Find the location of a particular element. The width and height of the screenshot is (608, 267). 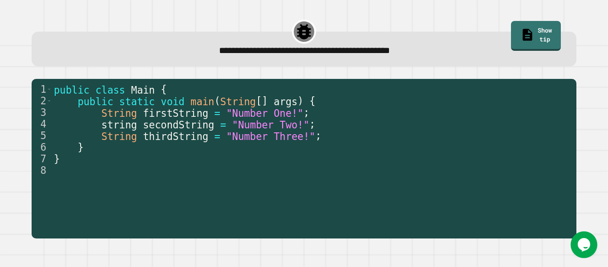

span: thirdString is located at coordinates (175, 136).